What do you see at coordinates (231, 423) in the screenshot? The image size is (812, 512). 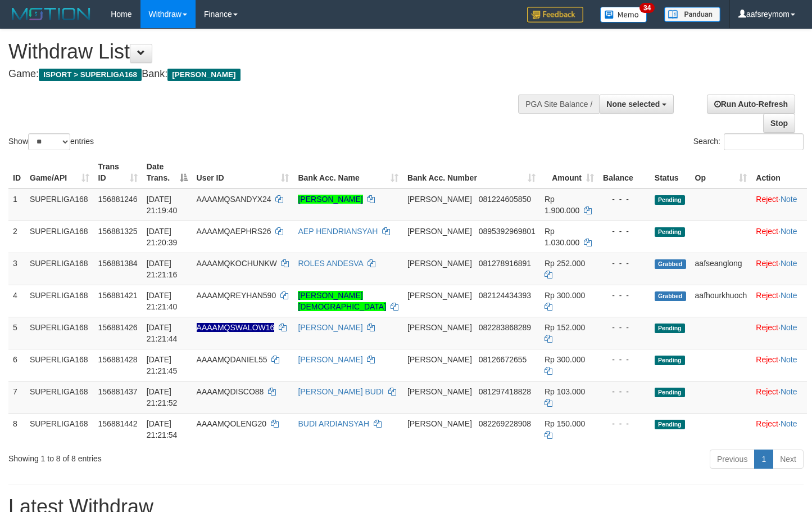 I see `span: AAAAMQOLENG20` at bounding box center [231, 423].